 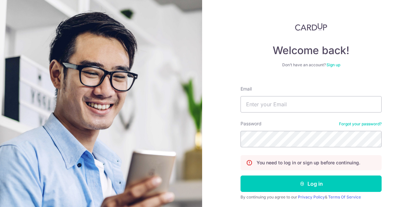 I want to click on a: Sign up, so click(x=333, y=65).